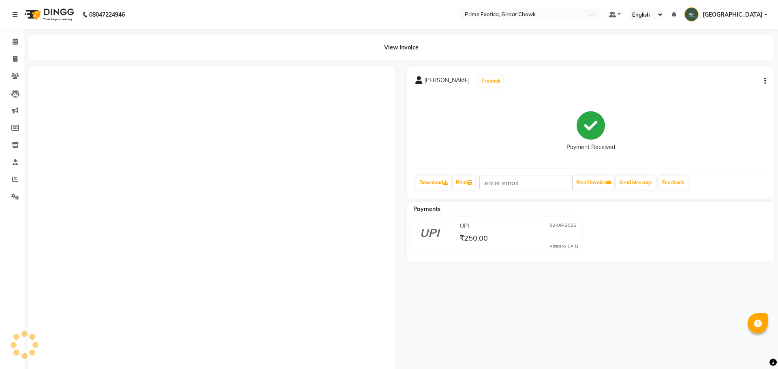 This screenshot has width=778, height=369. I want to click on button: Prebook, so click(491, 81).